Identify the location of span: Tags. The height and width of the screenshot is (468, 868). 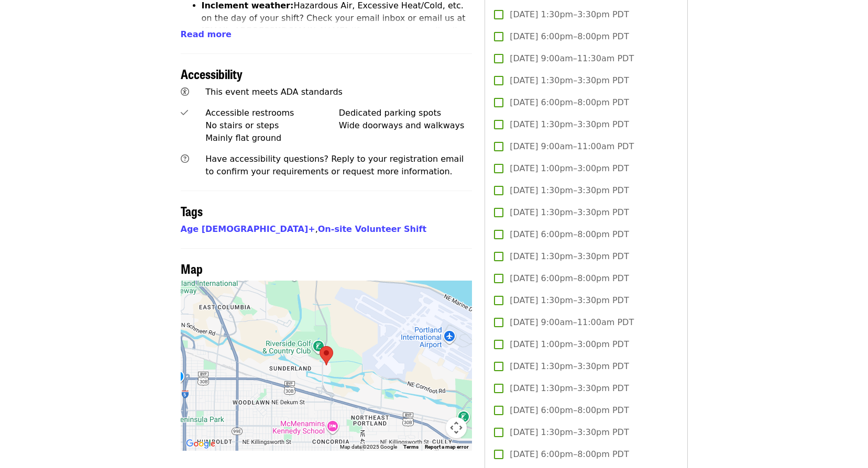
(192, 210).